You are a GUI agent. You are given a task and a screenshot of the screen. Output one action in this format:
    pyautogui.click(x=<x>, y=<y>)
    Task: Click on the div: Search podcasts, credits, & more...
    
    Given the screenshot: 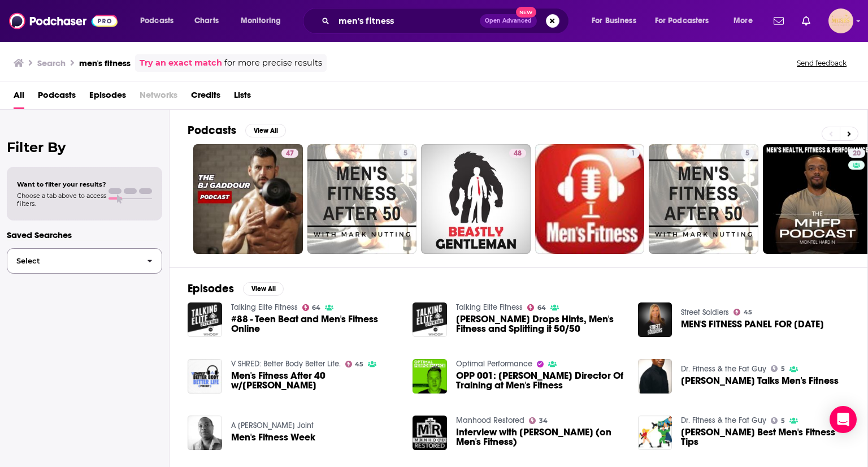 What is the action you would take?
    pyautogui.click(x=446, y=21)
    